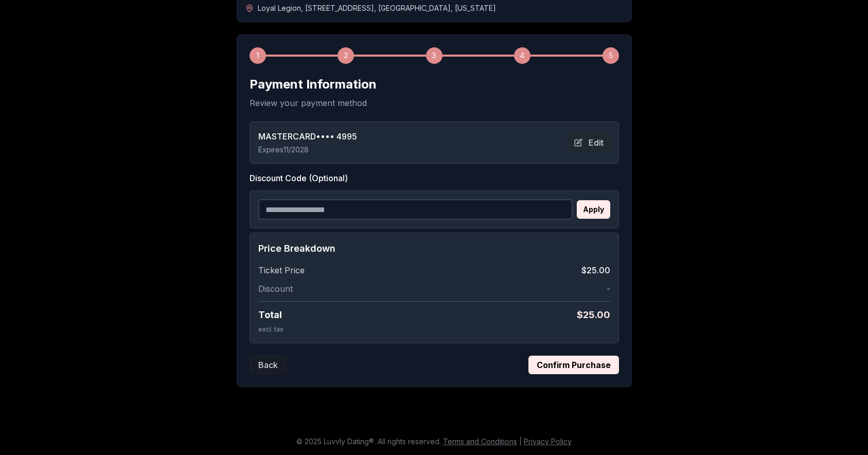 The height and width of the screenshot is (455, 868). Describe the element at coordinates (589, 142) in the screenshot. I see `button: Edit` at that location.